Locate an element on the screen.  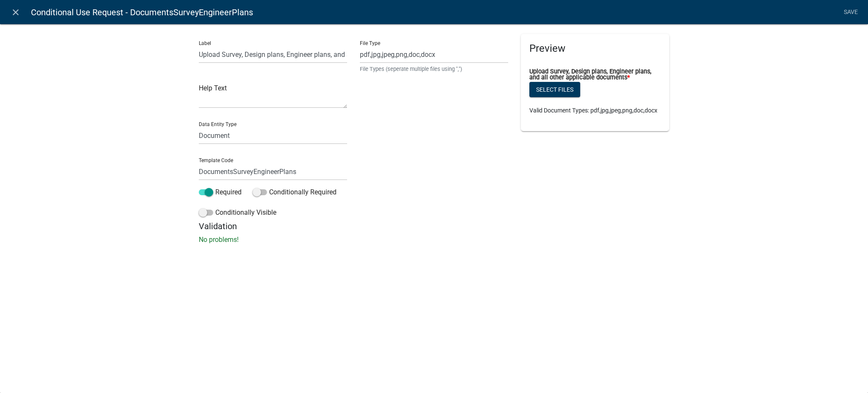
i: close is located at coordinates (16, 13).